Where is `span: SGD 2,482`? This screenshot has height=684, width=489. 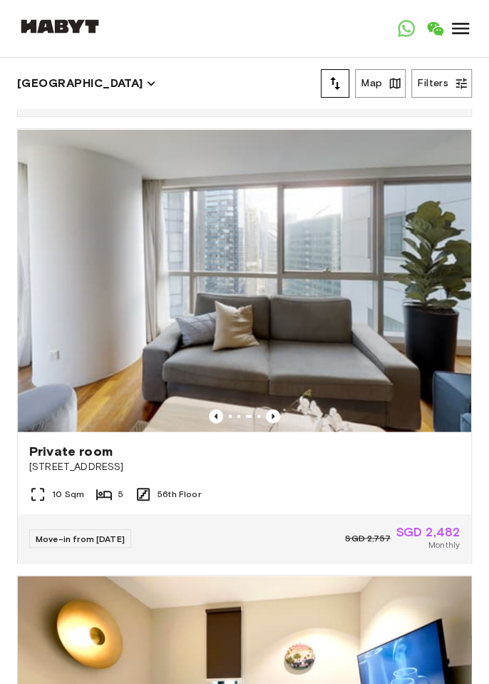
span: SGD 2,482 is located at coordinates (428, 532).